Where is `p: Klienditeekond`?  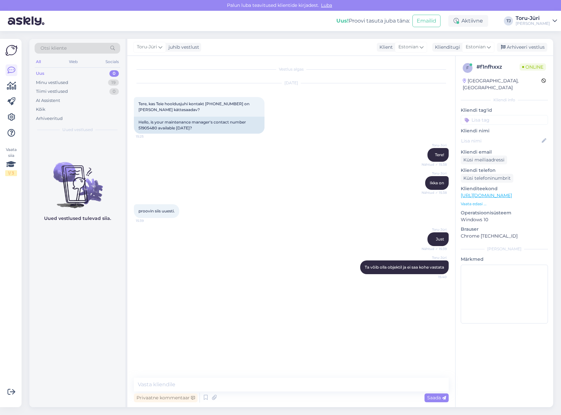 p: Klienditeekond is located at coordinates (504, 188).